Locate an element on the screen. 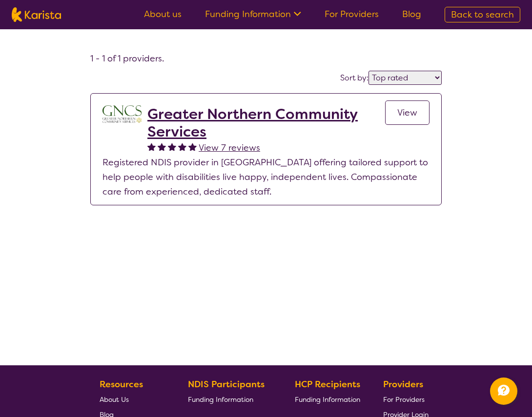 The height and width of the screenshot is (417, 532). b: Providers is located at coordinates (403, 384).